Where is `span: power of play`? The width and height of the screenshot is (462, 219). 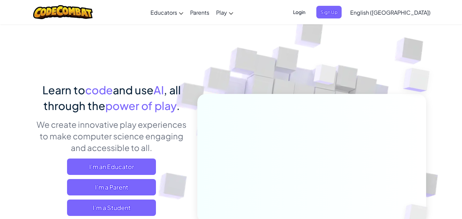 span: power of play is located at coordinates (141, 106).